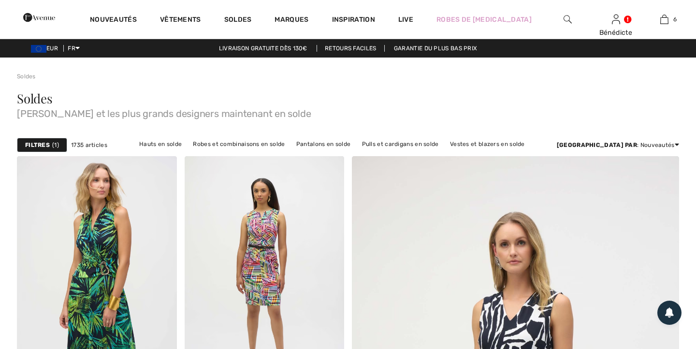 The image size is (696, 349). Describe the element at coordinates (436, 48) in the screenshot. I see `a: Garantie du plus bas prix` at that location.